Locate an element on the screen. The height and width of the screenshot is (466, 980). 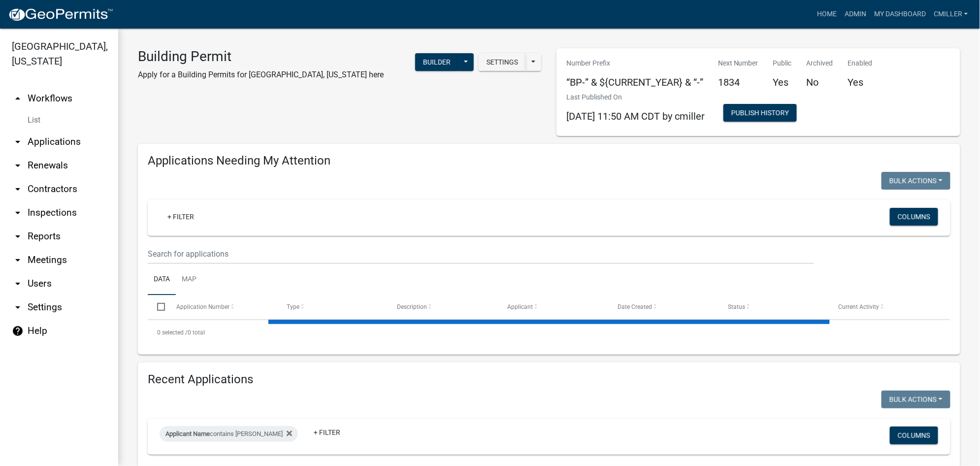
wm-modal-confirm: Workflow Publish History is located at coordinates (760, 113).